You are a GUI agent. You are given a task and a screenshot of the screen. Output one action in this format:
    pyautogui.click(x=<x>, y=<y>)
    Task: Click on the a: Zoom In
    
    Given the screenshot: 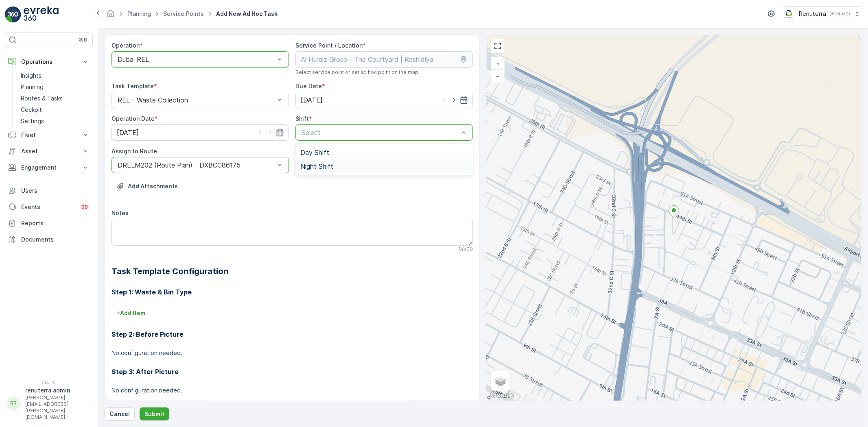 What is the action you would take?
    pyautogui.click(x=498, y=64)
    